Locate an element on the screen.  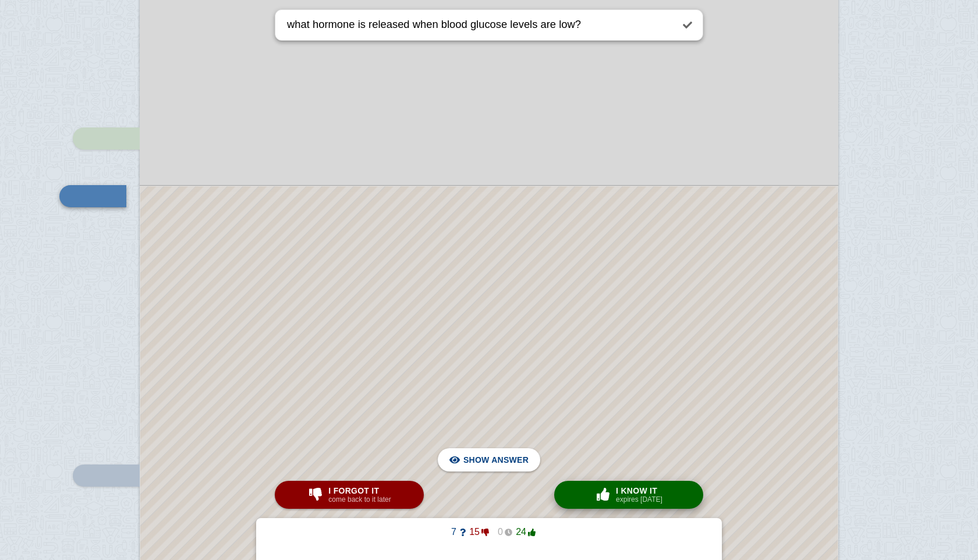
button: Show answer is located at coordinates (489, 460).